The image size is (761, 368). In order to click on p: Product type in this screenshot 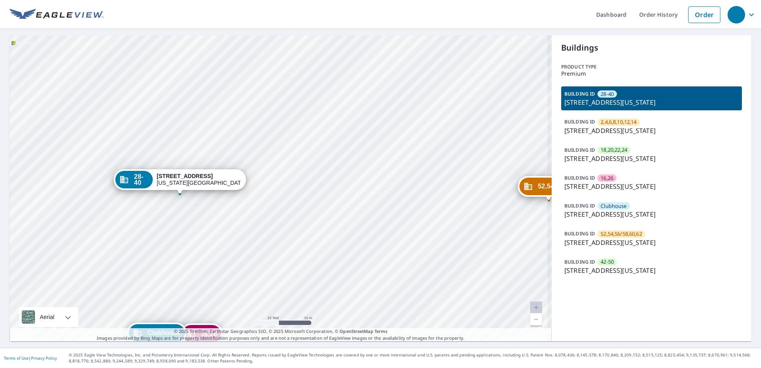, I will do `click(651, 67)`.